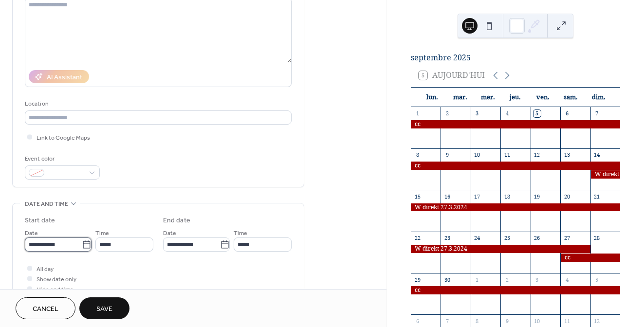  I want to click on div: End date, so click(177, 221).